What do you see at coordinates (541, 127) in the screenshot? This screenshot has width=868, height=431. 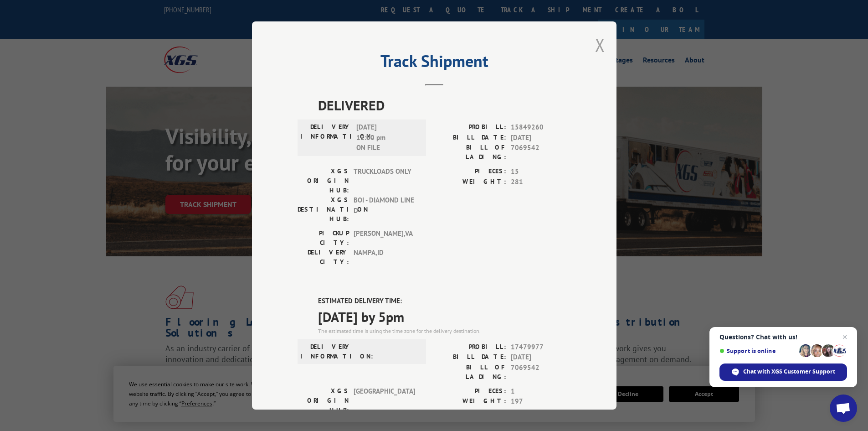 I see `span: 15849260` at bounding box center [541, 127].